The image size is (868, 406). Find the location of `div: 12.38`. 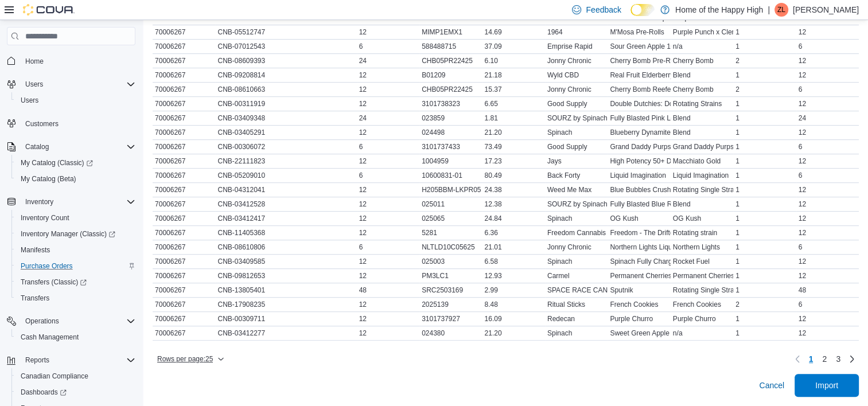

div: 12.38 is located at coordinates (513, 204).